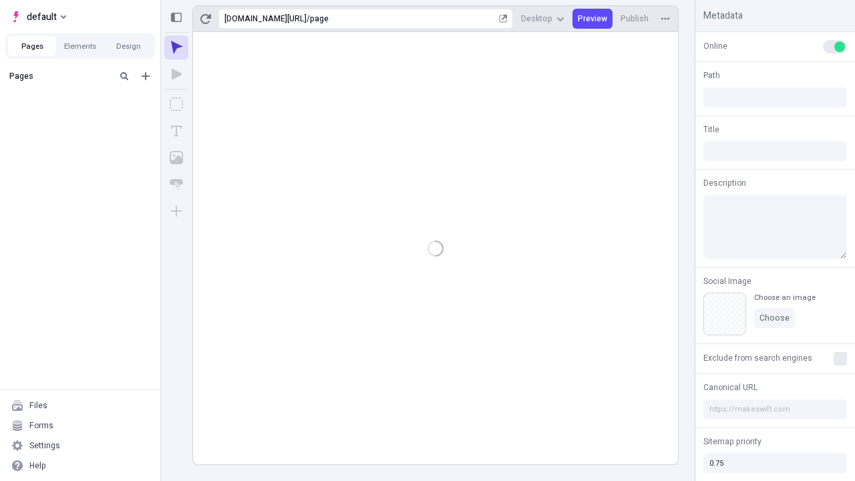 The image size is (855, 481). What do you see at coordinates (41, 17) in the screenshot?
I see `span: default` at bounding box center [41, 17].